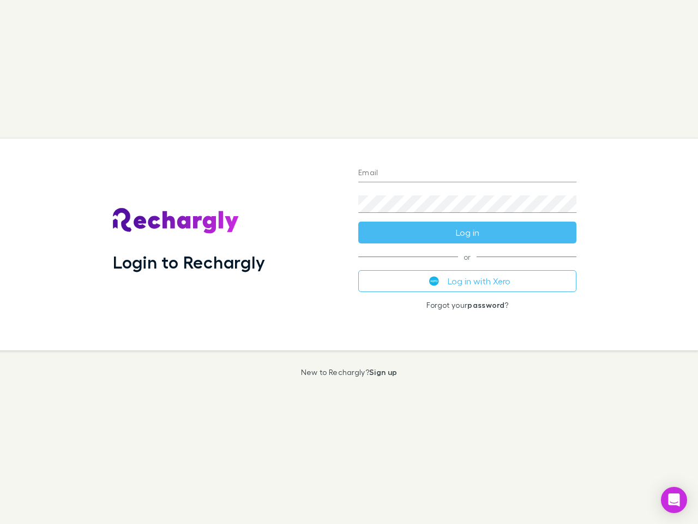 Image resolution: width=698 pixels, height=524 pixels. I want to click on a: Sign up, so click(383, 371).